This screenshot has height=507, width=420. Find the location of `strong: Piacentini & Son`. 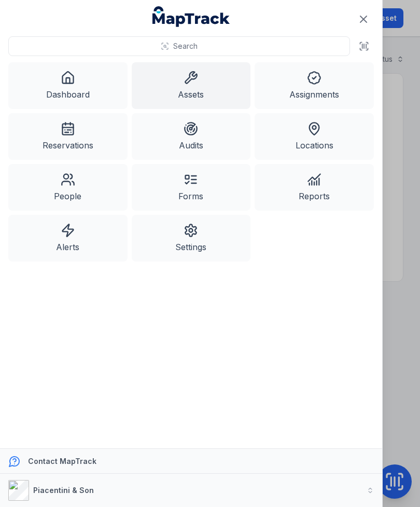

strong: Piacentini & Son is located at coordinates (63, 490).